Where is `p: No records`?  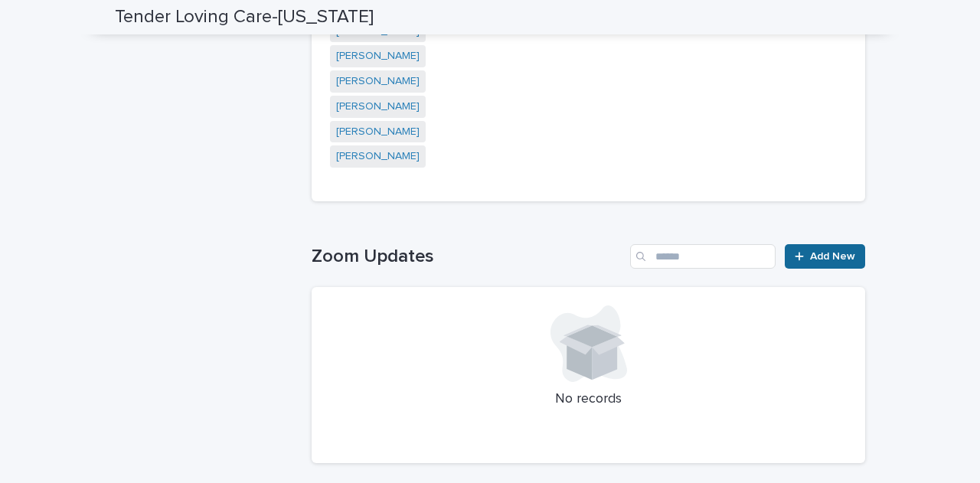 p: No records is located at coordinates (588, 400).